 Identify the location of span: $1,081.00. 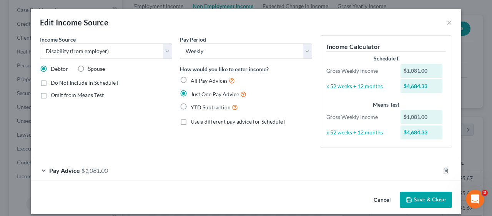
(95, 170).